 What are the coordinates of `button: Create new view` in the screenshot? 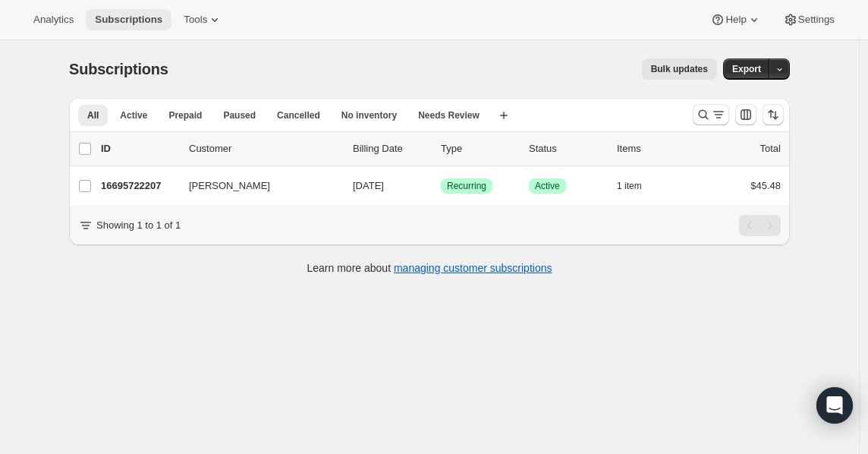 It's located at (504, 115).